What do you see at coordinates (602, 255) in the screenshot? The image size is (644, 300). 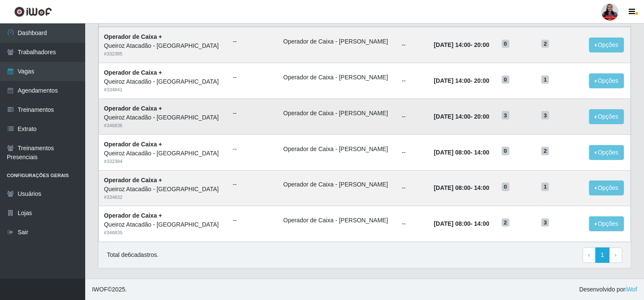 I see `nav: pagination` at bounding box center [602, 255].